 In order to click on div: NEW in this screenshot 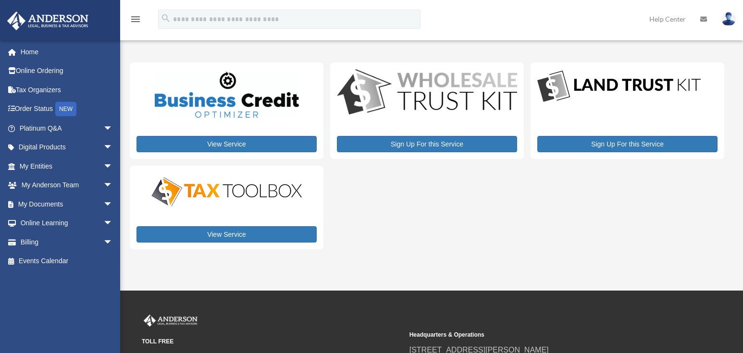, I will do `click(66, 109)`.